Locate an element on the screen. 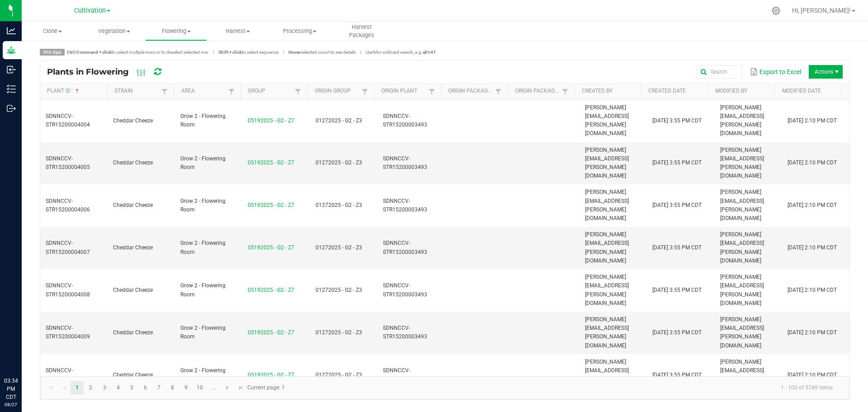  a: Harvest Packages is located at coordinates (362, 31).